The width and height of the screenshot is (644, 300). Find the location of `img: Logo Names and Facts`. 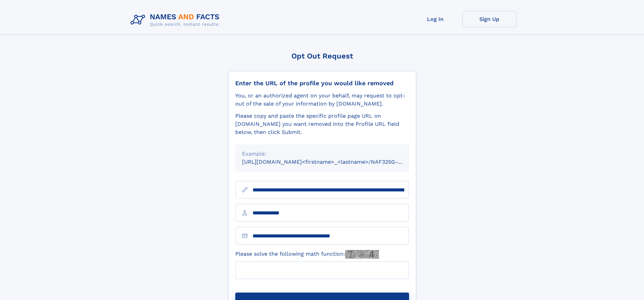

img: Logo Names and Facts is located at coordinates (177, 20).